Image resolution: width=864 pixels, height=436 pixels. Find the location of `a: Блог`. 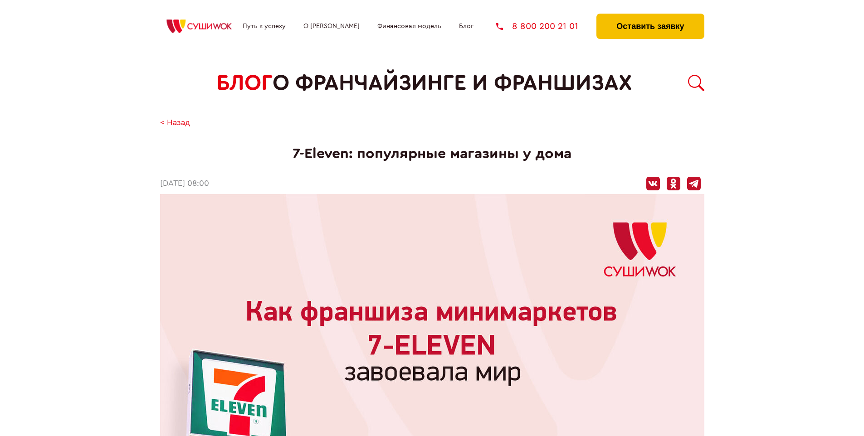

a: Блог is located at coordinates (466, 26).